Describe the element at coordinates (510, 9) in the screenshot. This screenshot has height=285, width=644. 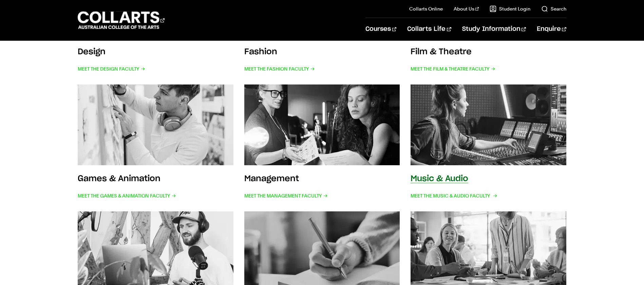
I see `a: Student Login` at that location.